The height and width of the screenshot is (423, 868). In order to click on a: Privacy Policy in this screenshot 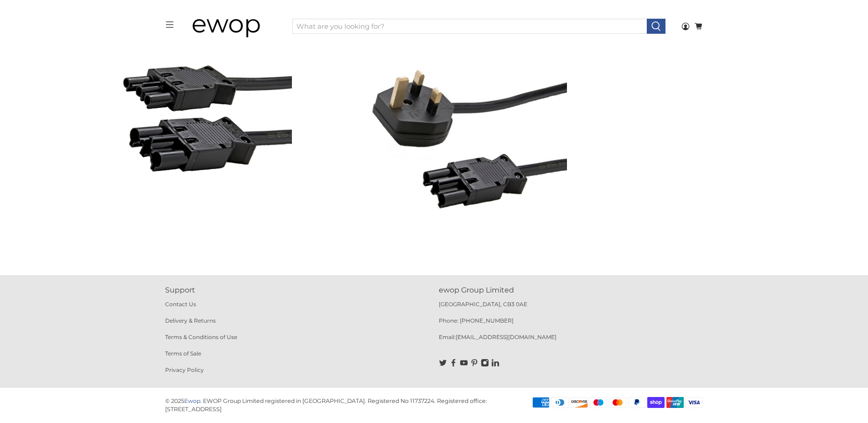, I will do `click(184, 370)`.